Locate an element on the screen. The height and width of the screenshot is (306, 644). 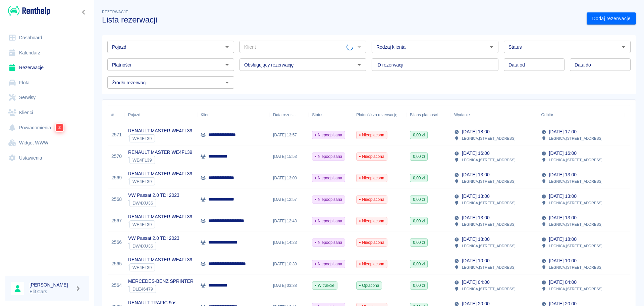
a: Dodaj rezerwację is located at coordinates (611, 18).